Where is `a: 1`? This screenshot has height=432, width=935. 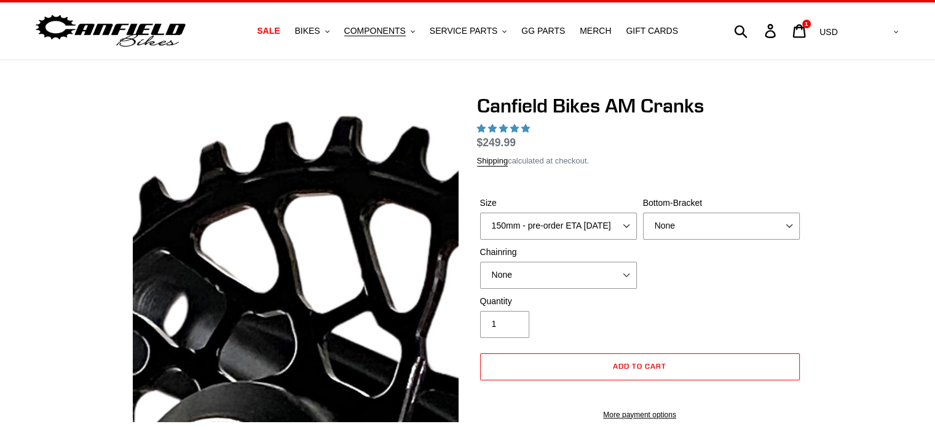
a: 1 is located at coordinates (800, 31).